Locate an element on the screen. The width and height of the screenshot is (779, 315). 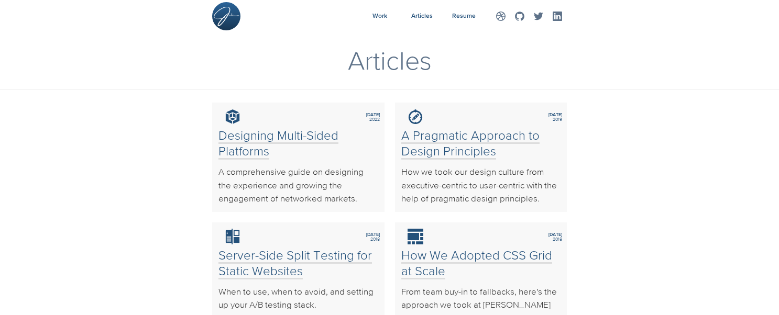
a: Server-Side Split Testing for Static Websites is located at coordinates (295, 264).